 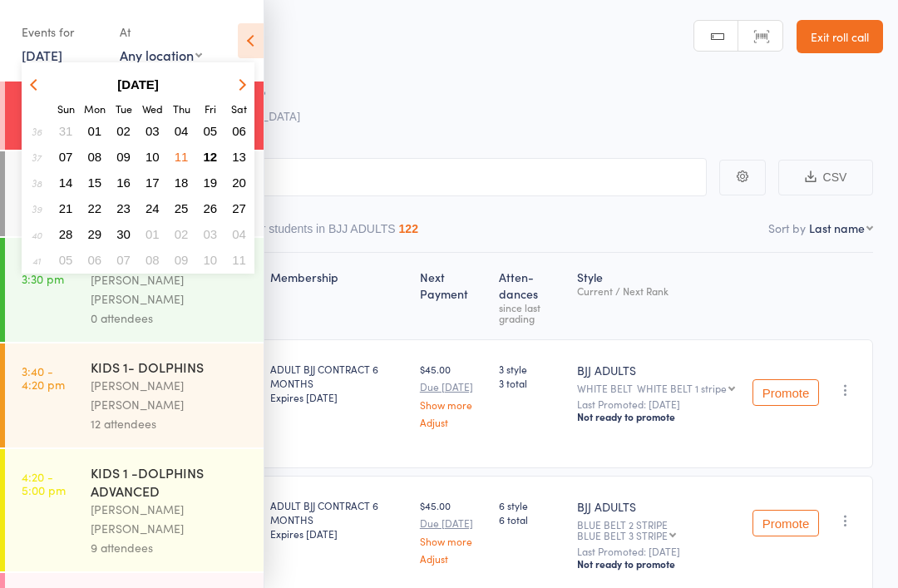 What do you see at coordinates (181, 182) in the screenshot?
I see `span: 18` at bounding box center [181, 182].